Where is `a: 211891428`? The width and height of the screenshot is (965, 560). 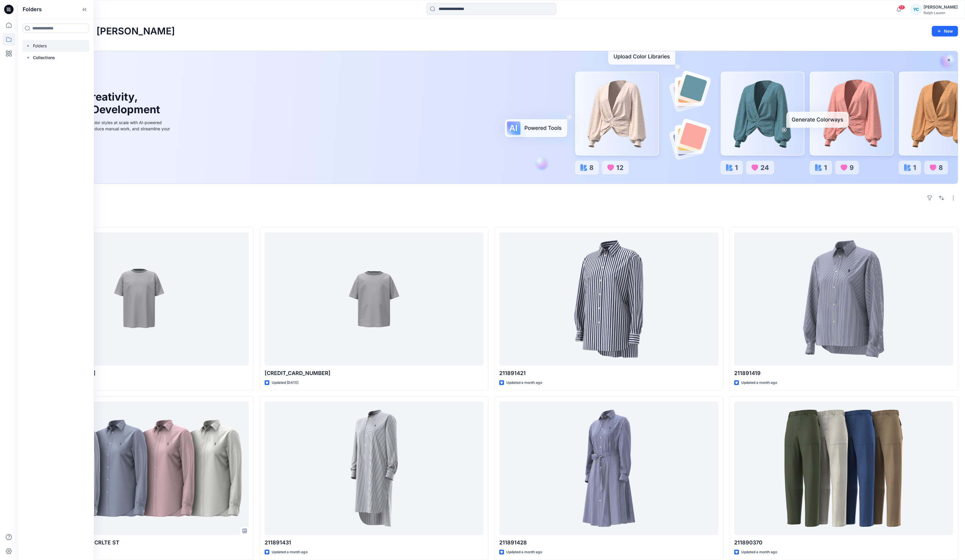 a: 211891428 is located at coordinates (609, 468).